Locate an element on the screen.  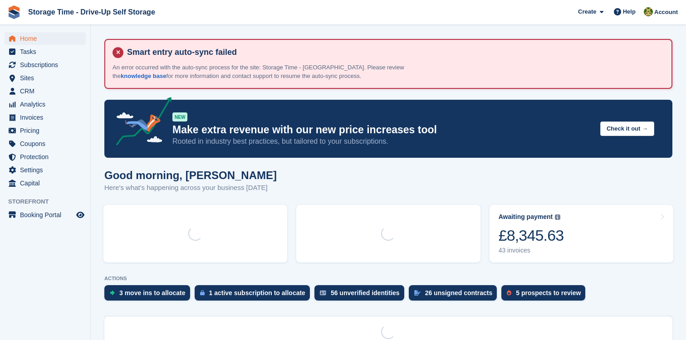
a: 5 prospects to review is located at coordinates (545, 295).